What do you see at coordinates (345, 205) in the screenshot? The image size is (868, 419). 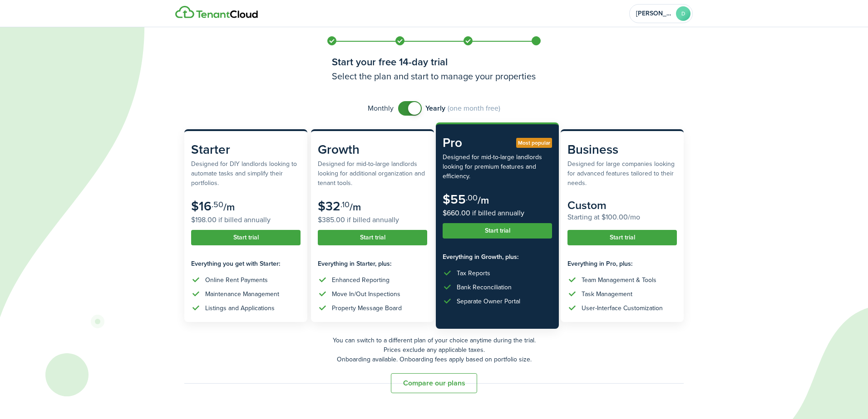 I see `subscription-pricing-card-price-cents: .10` at bounding box center [345, 205].